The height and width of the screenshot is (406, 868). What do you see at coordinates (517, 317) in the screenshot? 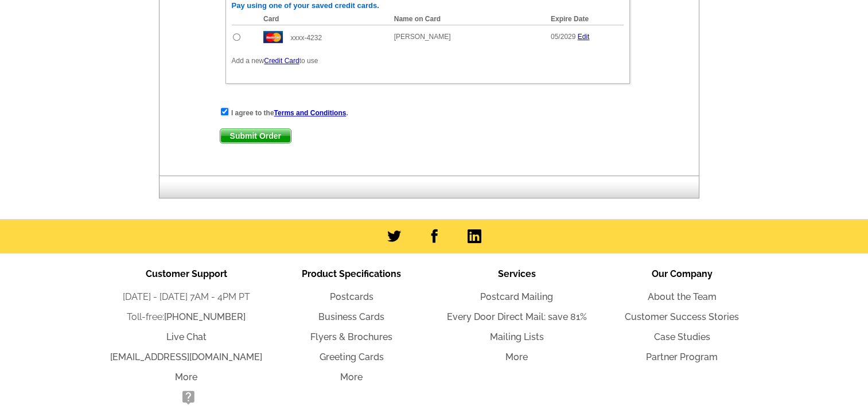
I see `a: Every Door Direct Mail: save 81%` at bounding box center [517, 317].